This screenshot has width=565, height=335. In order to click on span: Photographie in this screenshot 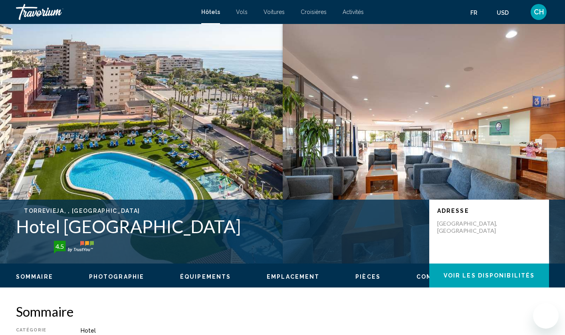, I will do `click(117, 277)`.